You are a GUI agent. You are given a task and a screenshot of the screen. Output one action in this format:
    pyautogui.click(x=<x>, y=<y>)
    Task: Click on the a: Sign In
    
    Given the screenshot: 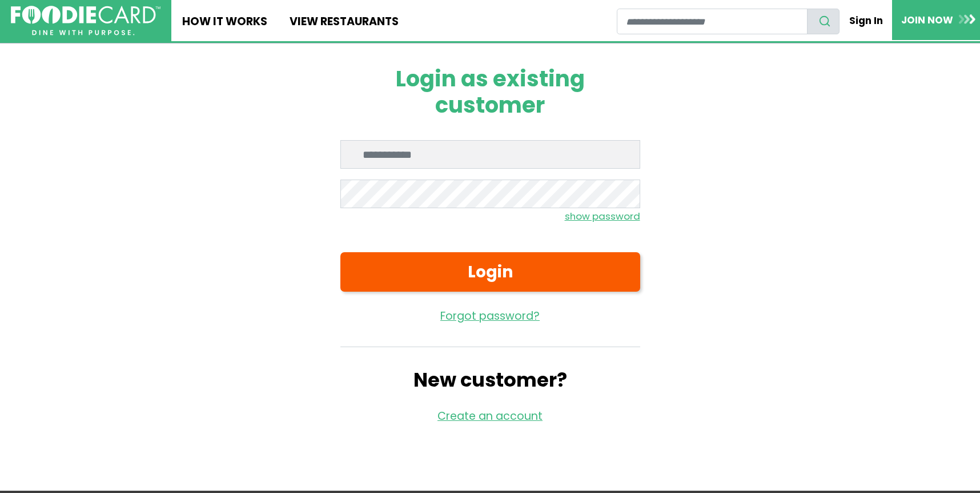 What is the action you would take?
    pyautogui.click(x=866, y=21)
    